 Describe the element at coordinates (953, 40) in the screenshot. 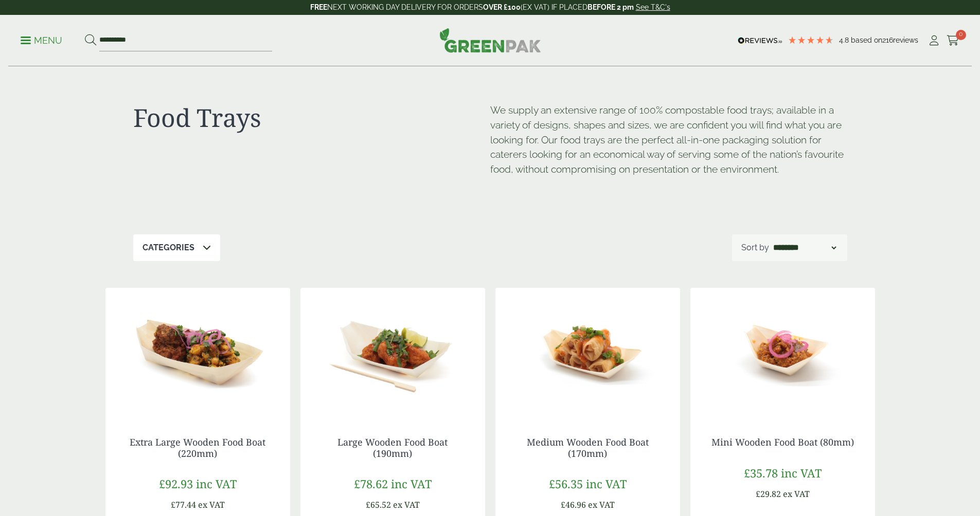

I see `a: 0` at that location.